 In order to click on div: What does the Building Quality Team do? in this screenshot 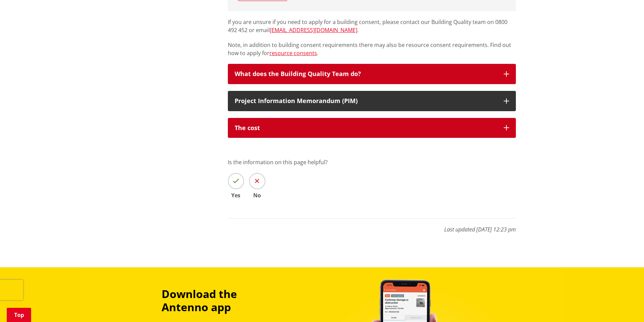, I will do `click(366, 74)`.